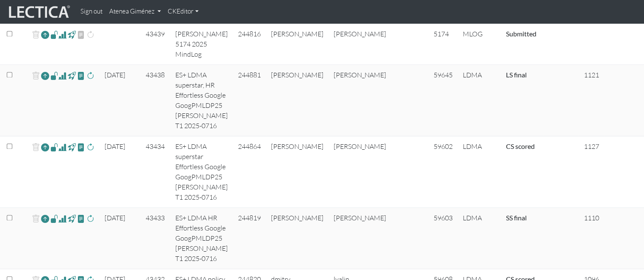 This screenshot has width=644, height=280. What do you see at coordinates (249, 100) in the screenshot?
I see `td: 244881` at bounding box center [249, 100].